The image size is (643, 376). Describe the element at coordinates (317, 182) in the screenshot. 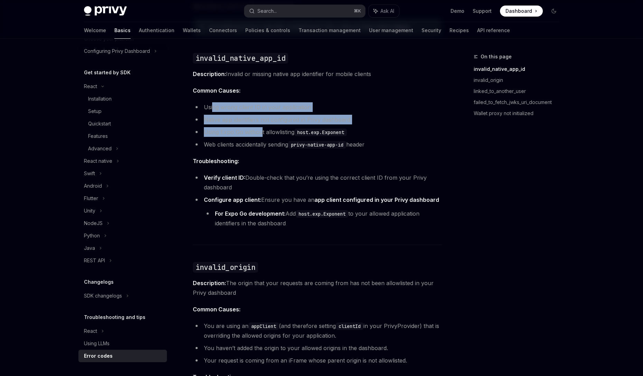

I see `li: Double-check that you’re using the correct client ID from your Privy dashboard` at that location.